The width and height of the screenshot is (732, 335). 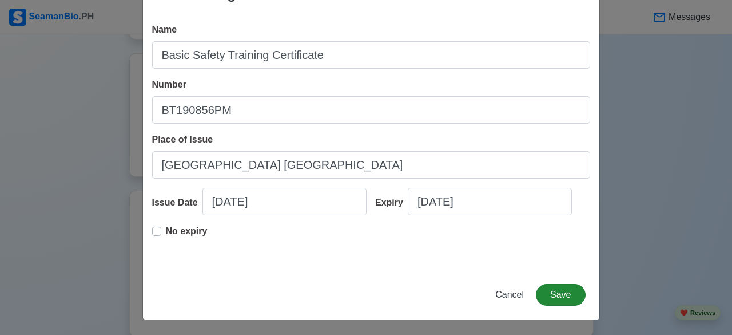 I want to click on span: Number, so click(x=169, y=84).